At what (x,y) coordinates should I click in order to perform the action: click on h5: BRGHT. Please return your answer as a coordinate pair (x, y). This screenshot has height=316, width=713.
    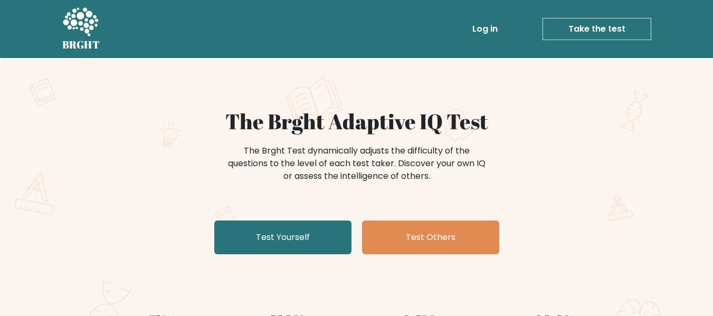
    Looking at the image, I should click on (81, 45).